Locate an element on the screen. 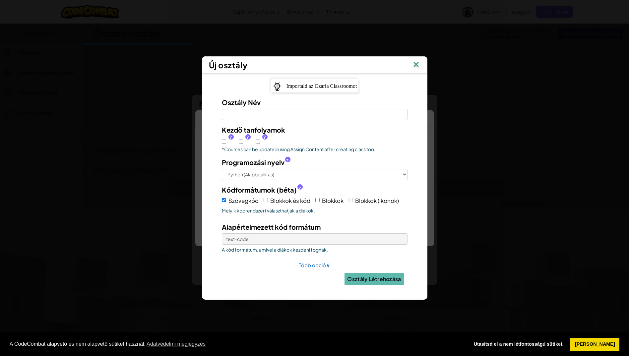  span: Szövegkód is located at coordinates (243, 200).